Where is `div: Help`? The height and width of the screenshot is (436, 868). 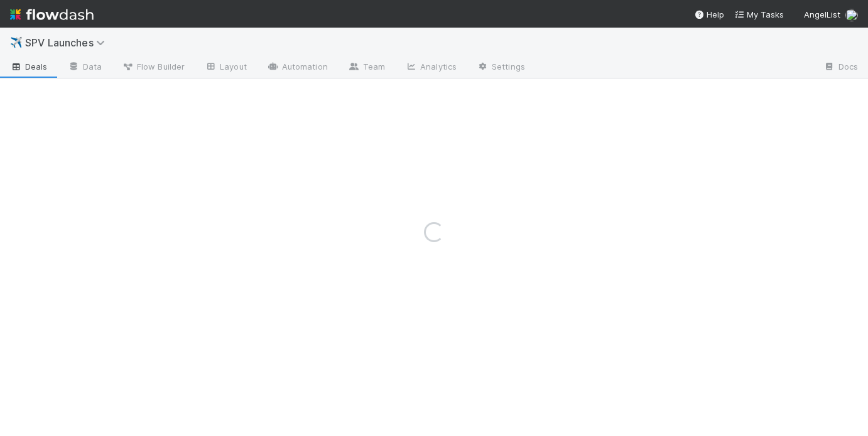
div: Help is located at coordinates (710, 14).